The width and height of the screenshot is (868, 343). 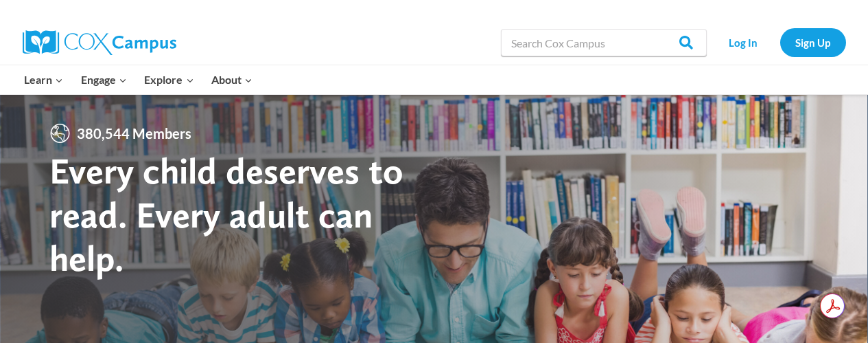 What do you see at coordinates (104, 80) in the screenshot?
I see `span: Engage` at bounding box center [104, 80].